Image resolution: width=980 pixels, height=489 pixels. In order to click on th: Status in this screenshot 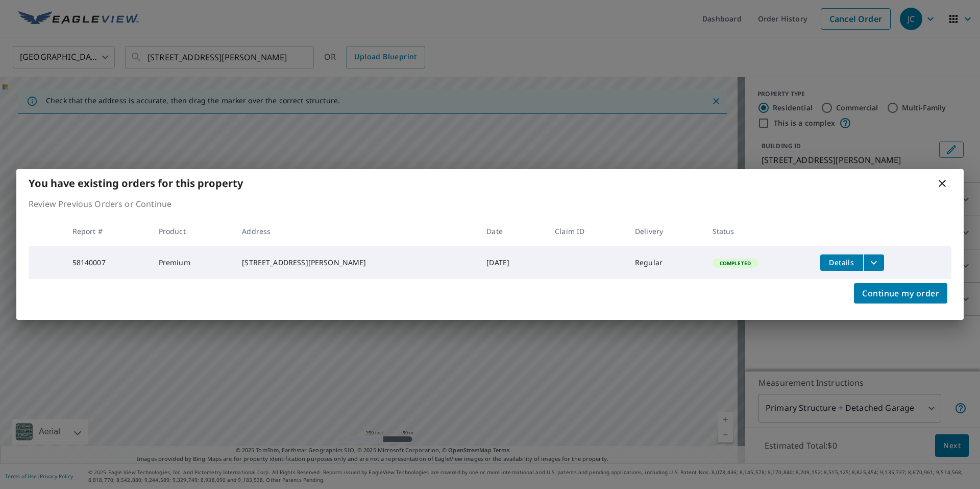, I will do `click(758, 231)`.